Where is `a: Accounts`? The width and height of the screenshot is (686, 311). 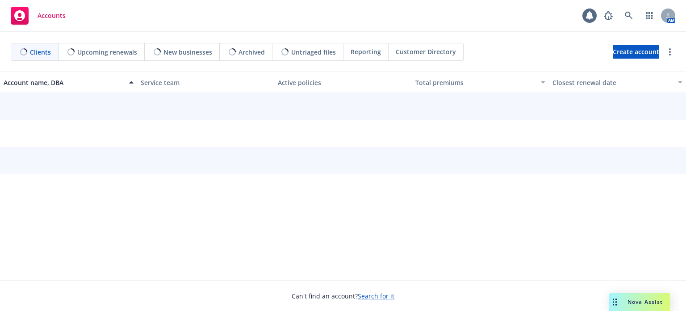
a: Accounts is located at coordinates (38, 16).